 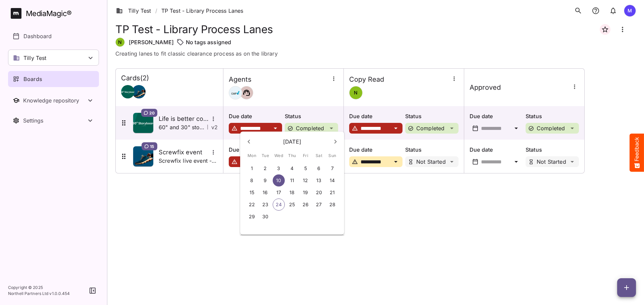 What do you see at coordinates (305, 205) in the screenshot?
I see `button: 26` at bounding box center [305, 205].